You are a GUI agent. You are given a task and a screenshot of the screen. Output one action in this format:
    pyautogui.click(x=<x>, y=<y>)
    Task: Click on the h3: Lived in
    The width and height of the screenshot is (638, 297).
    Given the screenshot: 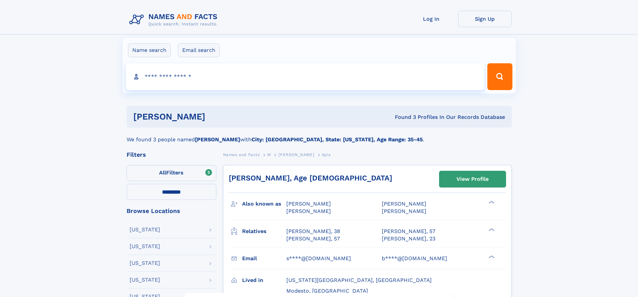 What is the action you would take?
    pyautogui.click(x=264, y=280)
    